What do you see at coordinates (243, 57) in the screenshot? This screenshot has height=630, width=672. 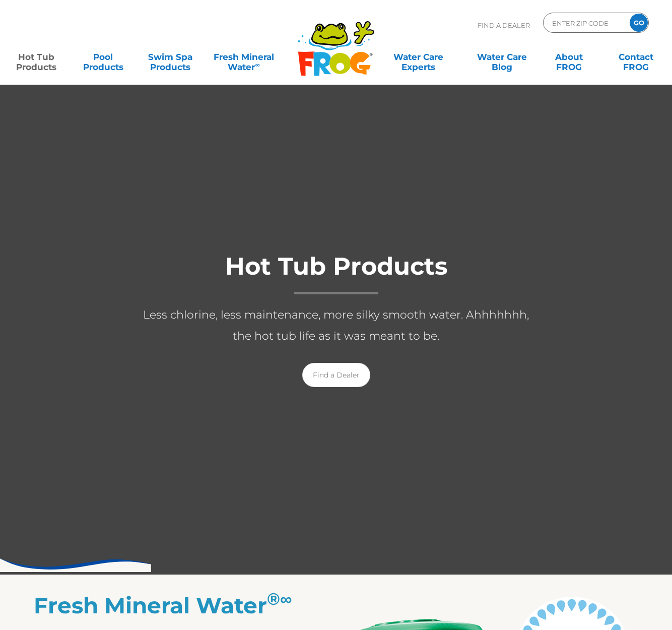 I see `a: Fresh MineralWater∞` at bounding box center [243, 57].